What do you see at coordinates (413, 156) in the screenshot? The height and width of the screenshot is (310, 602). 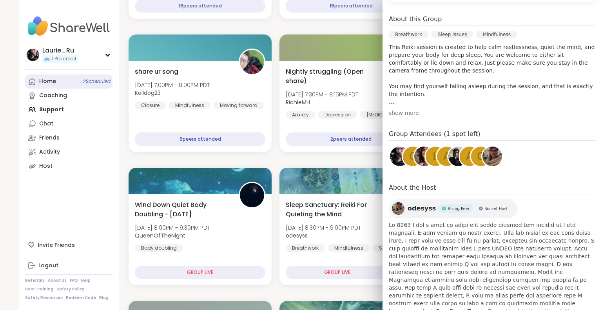 I see `span: C` at bounding box center [413, 156].